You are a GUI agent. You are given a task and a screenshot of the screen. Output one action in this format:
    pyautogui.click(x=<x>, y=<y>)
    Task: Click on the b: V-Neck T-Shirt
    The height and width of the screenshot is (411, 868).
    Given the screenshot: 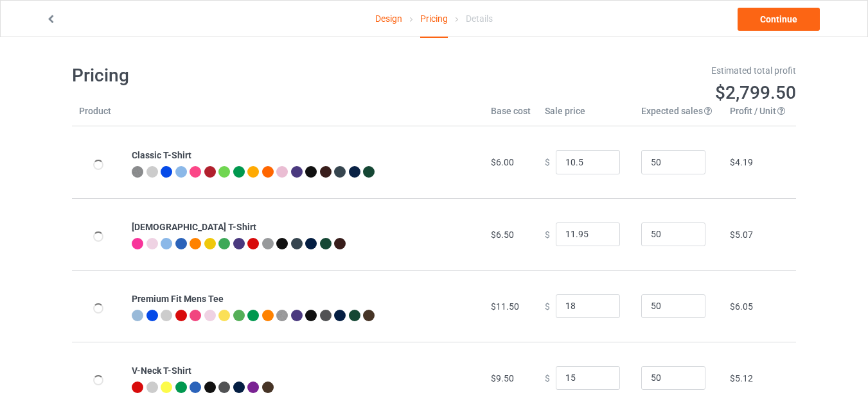 What is the action you would take?
    pyautogui.click(x=161, y=371)
    